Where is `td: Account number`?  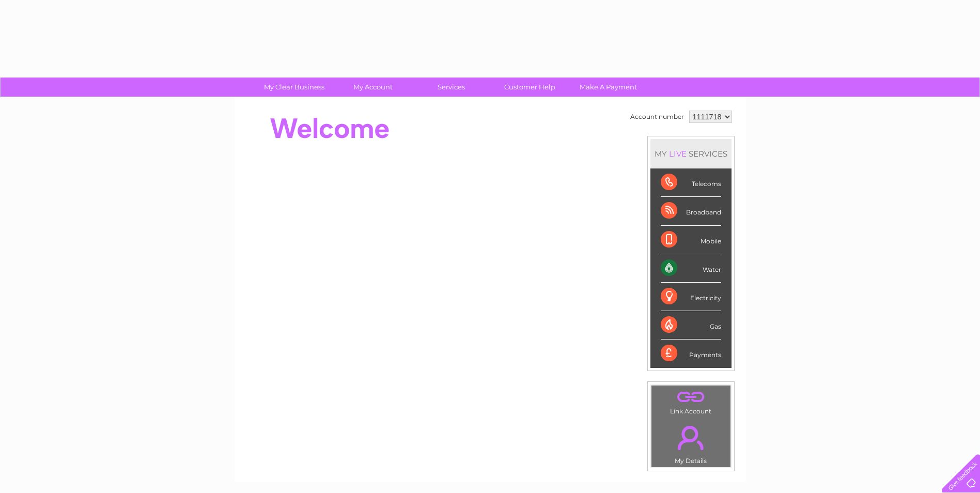 td: Account number is located at coordinates (657, 117).